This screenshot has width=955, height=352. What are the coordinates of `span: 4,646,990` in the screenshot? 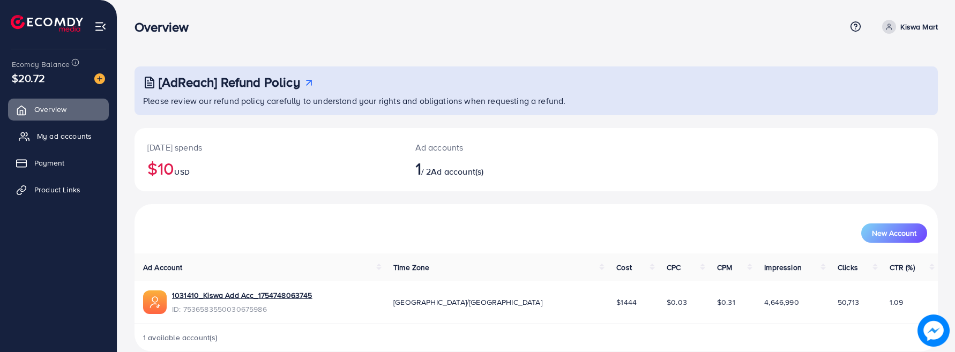 It's located at (781, 302).